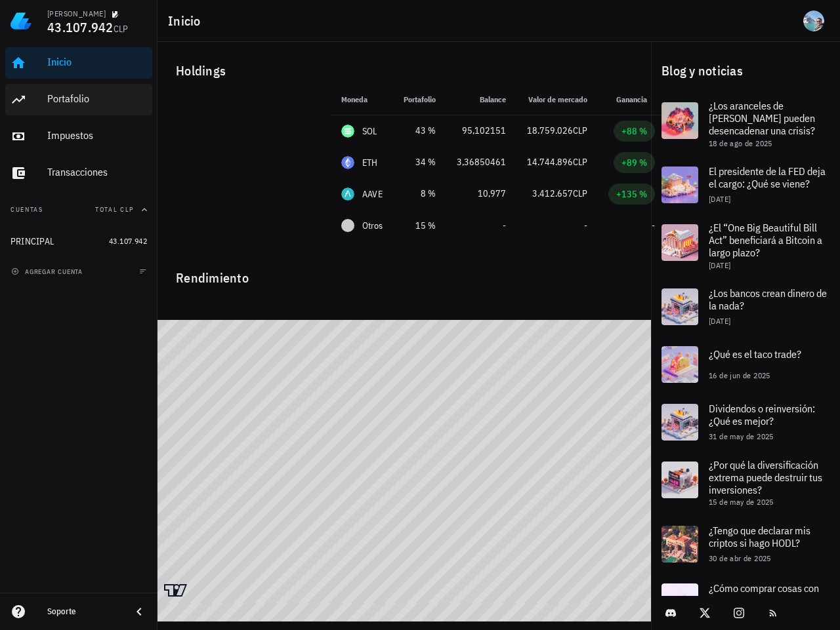 This screenshot has height=630, width=840. What do you see at coordinates (745, 544) in the screenshot?
I see `a: ¿Tengo que declarar mis criptos si hago HODL? 30 de abr de 2025` at bounding box center [745, 544].